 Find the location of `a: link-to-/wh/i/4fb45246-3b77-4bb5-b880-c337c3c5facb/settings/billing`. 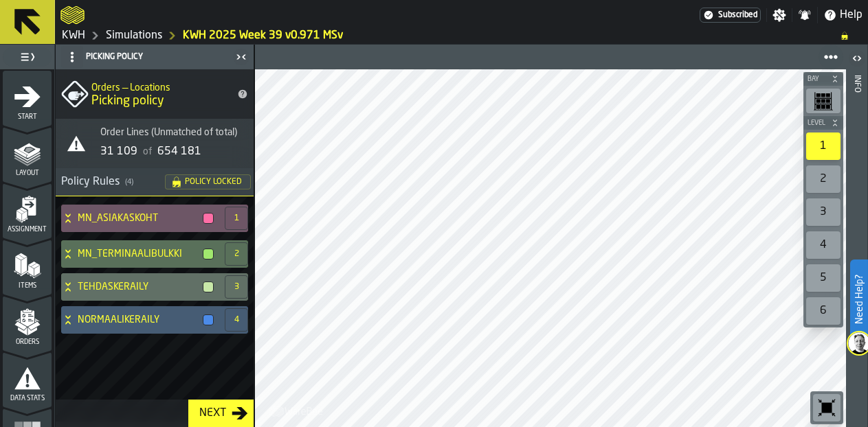

a: link-to-/wh/i/4fb45246-3b77-4bb5-b880-c337c3c5facb/settings/billing is located at coordinates (730, 15).